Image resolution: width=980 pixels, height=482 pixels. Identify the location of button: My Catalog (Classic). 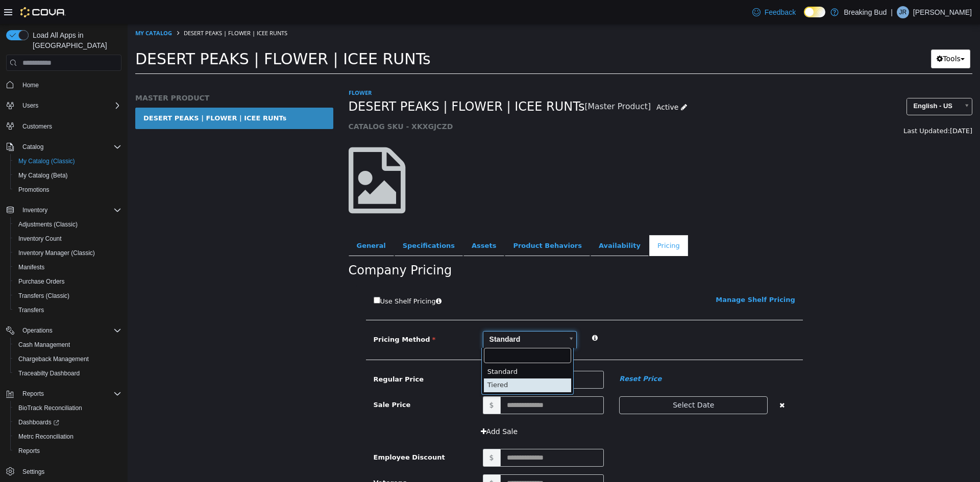
(68, 161).